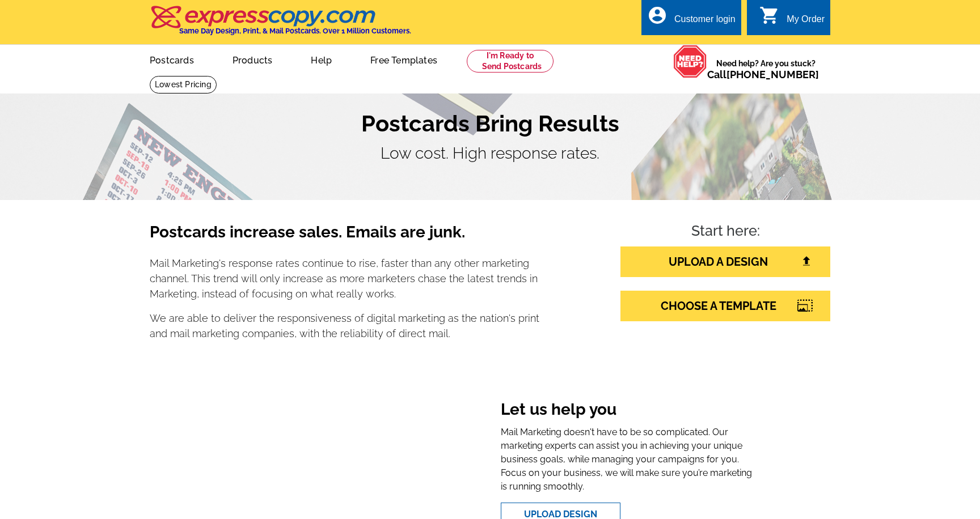 The width and height of the screenshot is (980, 519). Describe the element at coordinates (766, 69) in the screenshot. I see `span: Need help? Are you stuck?` at that location.